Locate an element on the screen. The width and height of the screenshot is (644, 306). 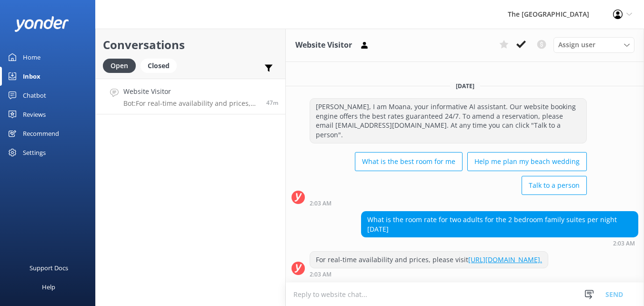
div: Settings is located at coordinates (34, 153).